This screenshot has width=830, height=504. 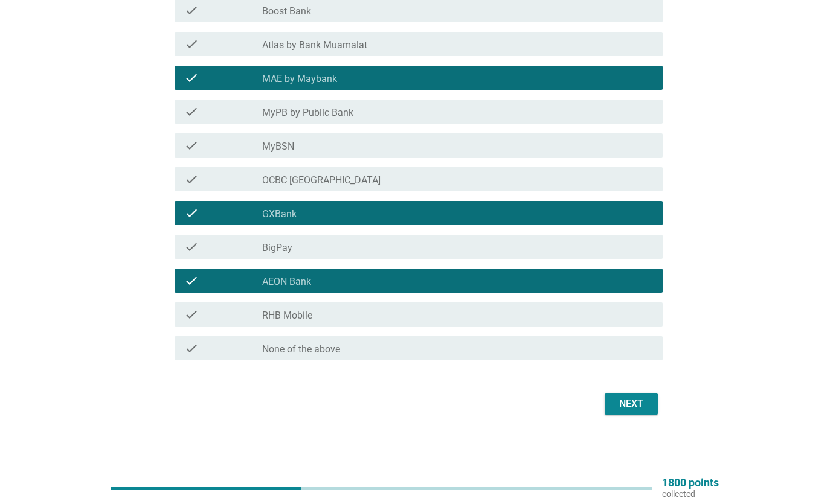 What do you see at coordinates (301, 350) in the screenshot?
I see `label: None of the above` at bounding box center [301, 350].